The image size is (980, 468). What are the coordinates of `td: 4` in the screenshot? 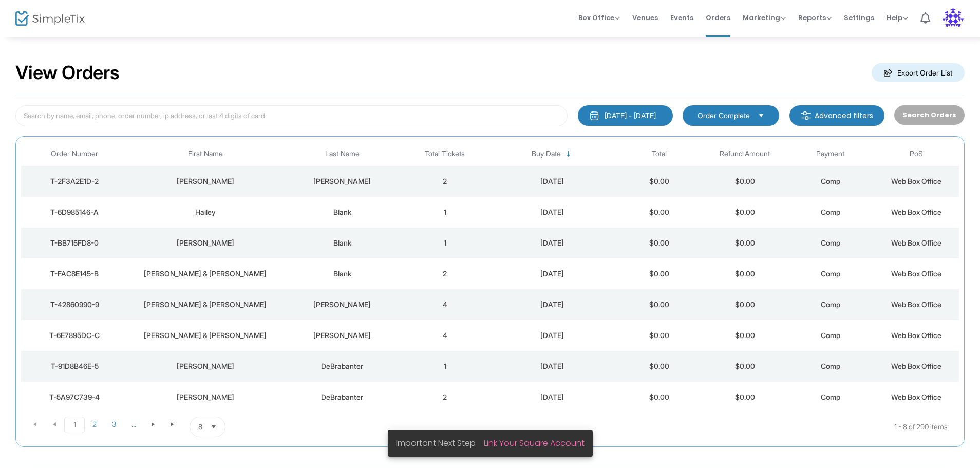 It's located at (445, 305).